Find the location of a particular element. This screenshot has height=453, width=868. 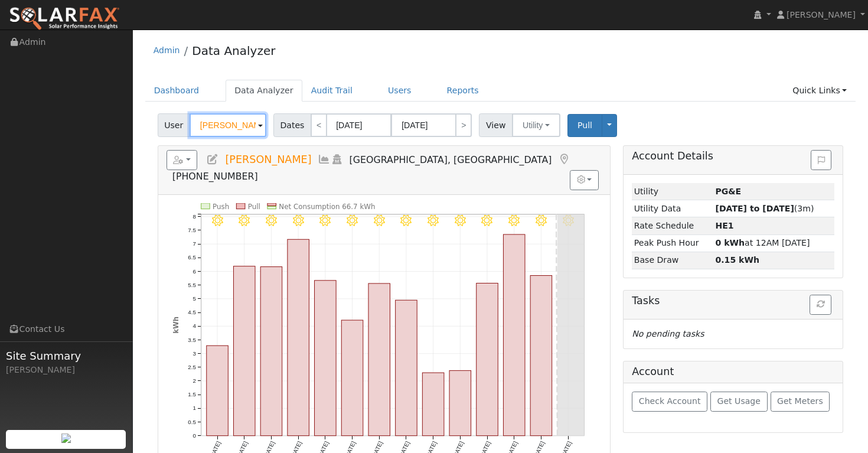

text: 0 is located at coordinates (194, 435).